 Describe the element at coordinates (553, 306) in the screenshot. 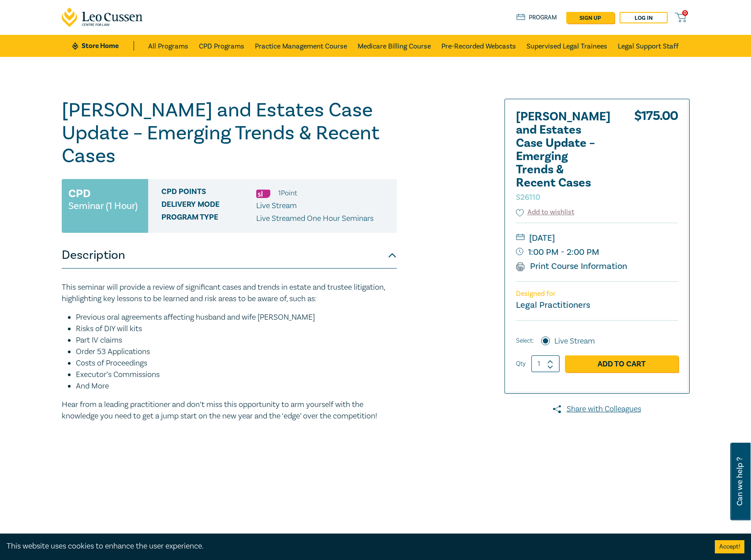

I see `small: Legal Practitioners` at that location.